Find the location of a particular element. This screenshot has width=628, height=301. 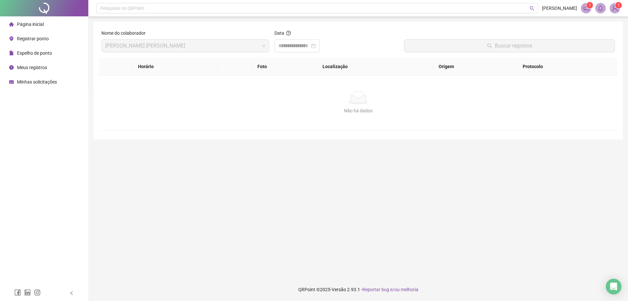

label: Nome do colaborador is located at coordinates (126, 33).